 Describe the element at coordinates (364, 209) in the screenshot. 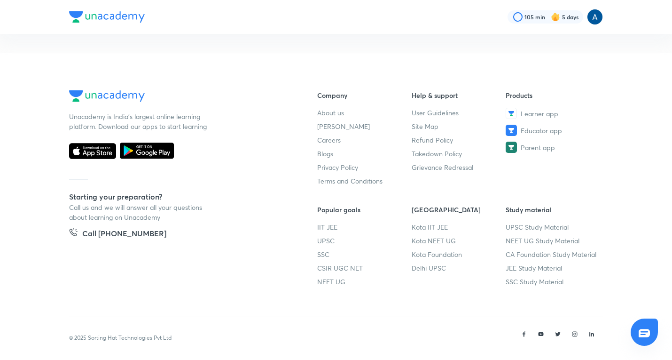

I see `h6: Popular goals` at that location.